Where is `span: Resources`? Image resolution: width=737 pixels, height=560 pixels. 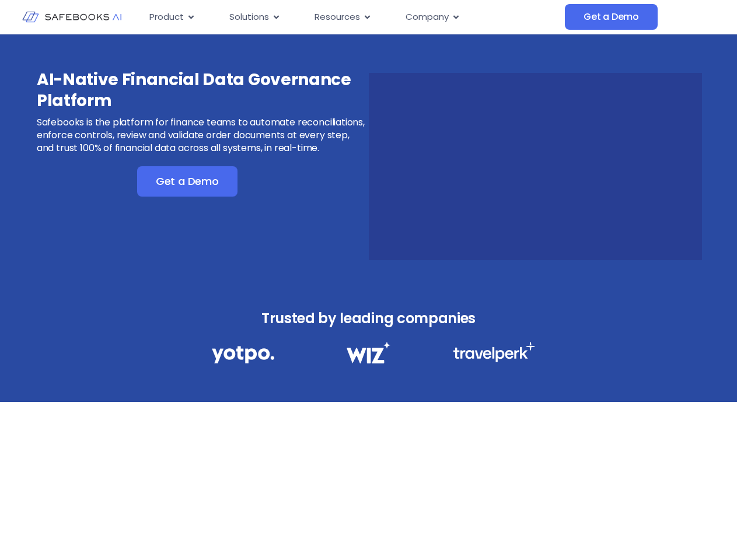 span: Resources is located at coordinates (337, 17).